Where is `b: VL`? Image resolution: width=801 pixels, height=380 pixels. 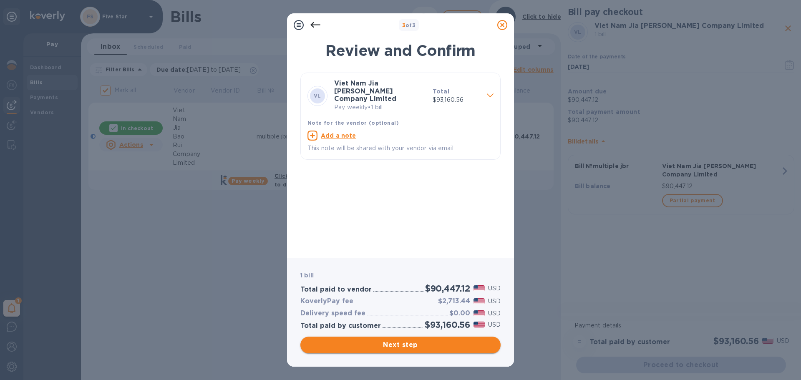
b: VL is located at coordinates (317, 96).